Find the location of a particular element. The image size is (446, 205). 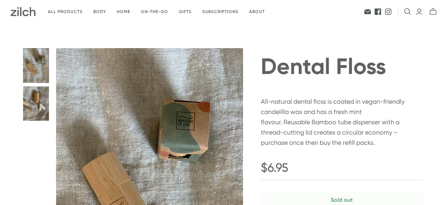

a: Login is located at coordinates (419, 12).